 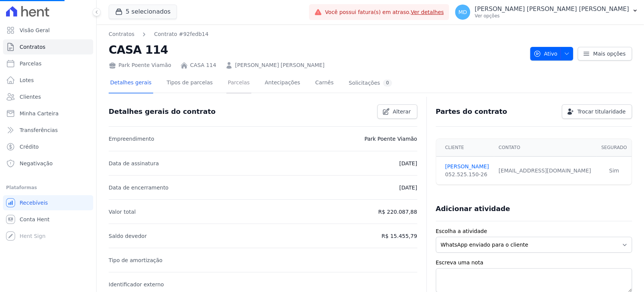 I want to click on span: Lotes, so click(x=27, y=80).